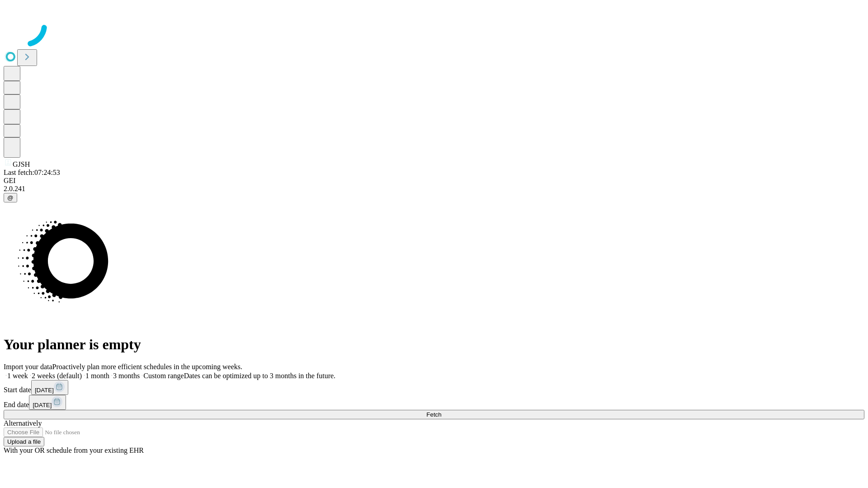 The width and height of the screenshot is (868, 488). Describe the element at coordinates (434, 181) in the screenshot. I see `div: GEI` at that location.